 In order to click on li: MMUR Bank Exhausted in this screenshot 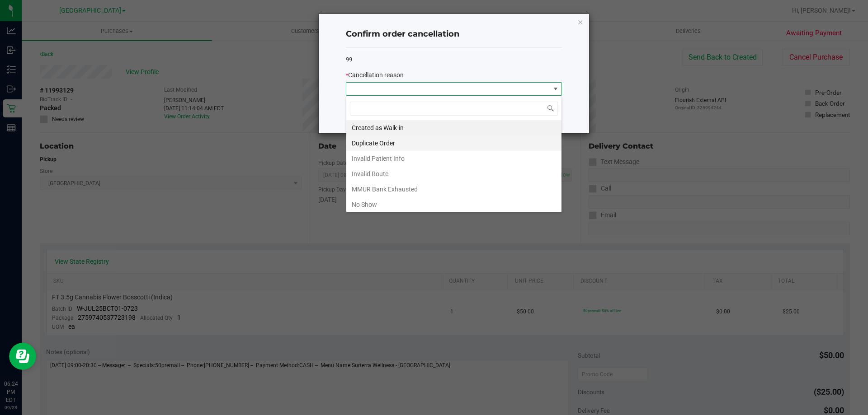, I will do `click(454, 189)`.